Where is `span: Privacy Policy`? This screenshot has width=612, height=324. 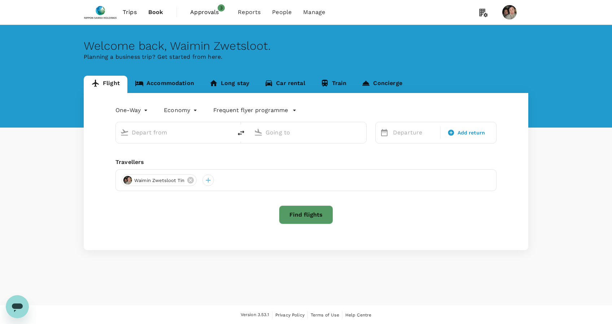 span: Privacy Policy is located at coordinates (290, 315).